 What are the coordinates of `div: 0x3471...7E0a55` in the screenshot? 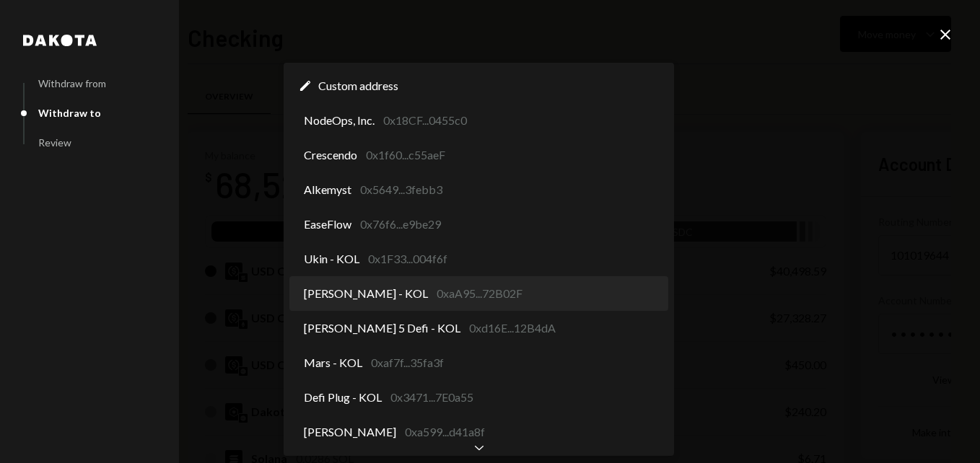 It's located at (432, 397).